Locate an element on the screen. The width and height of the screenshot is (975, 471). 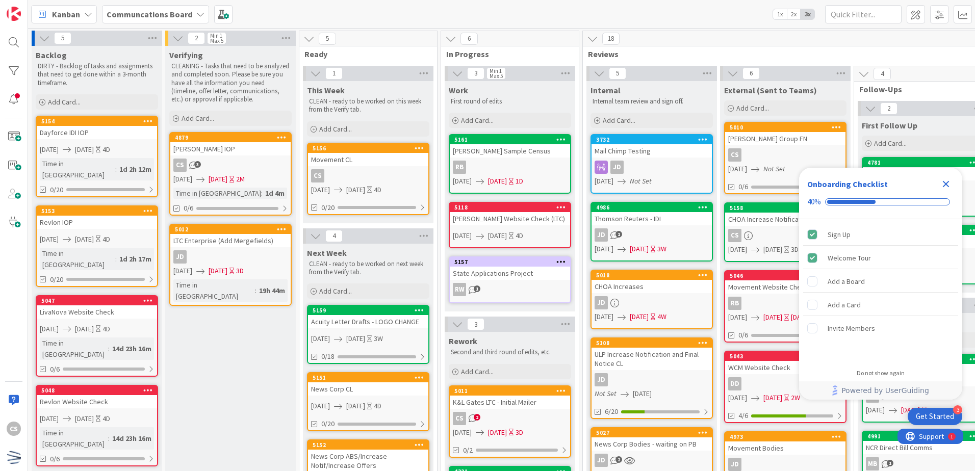
div: 1D is located at coordinates (519, 181).